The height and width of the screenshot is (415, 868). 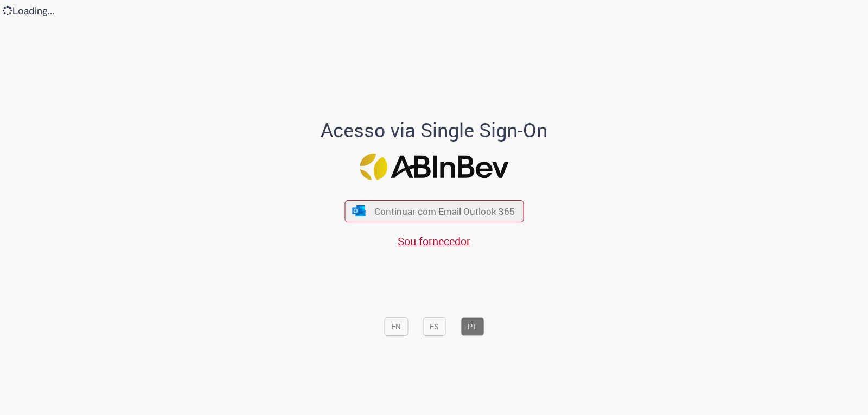 I want to click on button: EN, so click(x=396, y=327).